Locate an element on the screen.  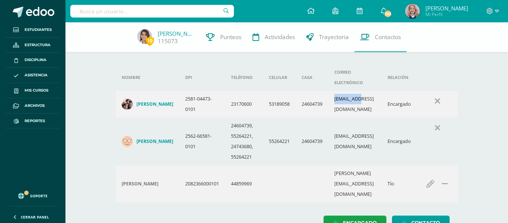
a: Punteos is located at coordinates (223, 37).